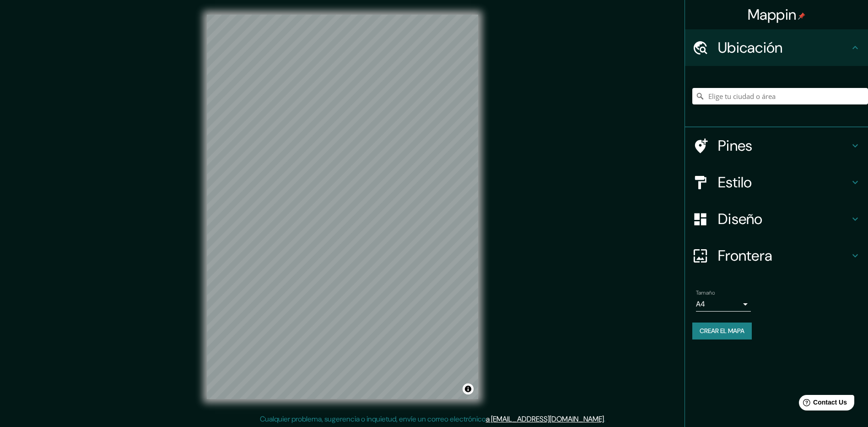 The height and width of the screenshot is (427, 868). What do you see at coordinates (723, 304) in the screenshot?
I see `div: A4` at bounding box center [723, 304].